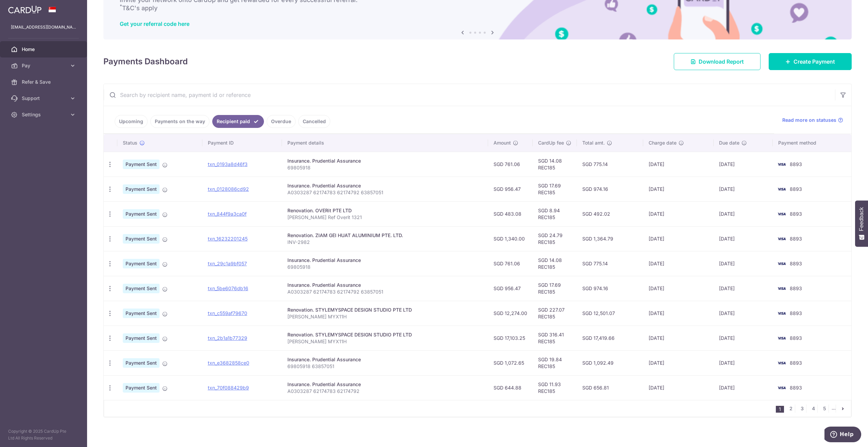  I want to click on a: Upcoming, so click(131, 121).